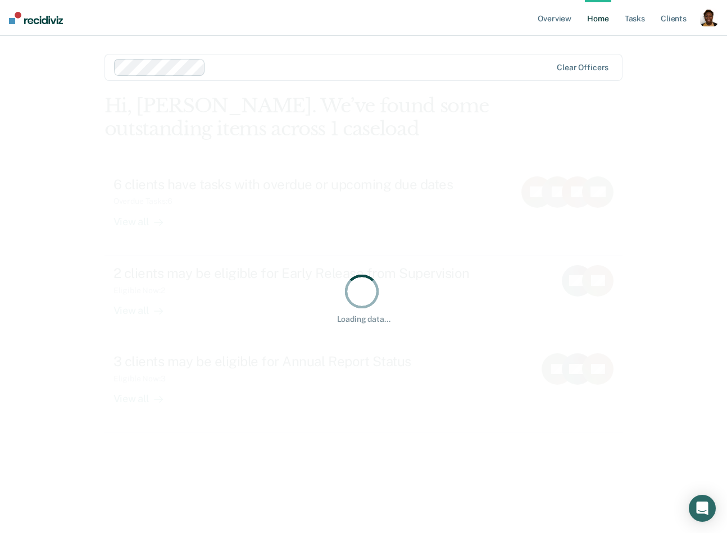  I want to click on div: Eligible Now : 3, so click(144, 378).